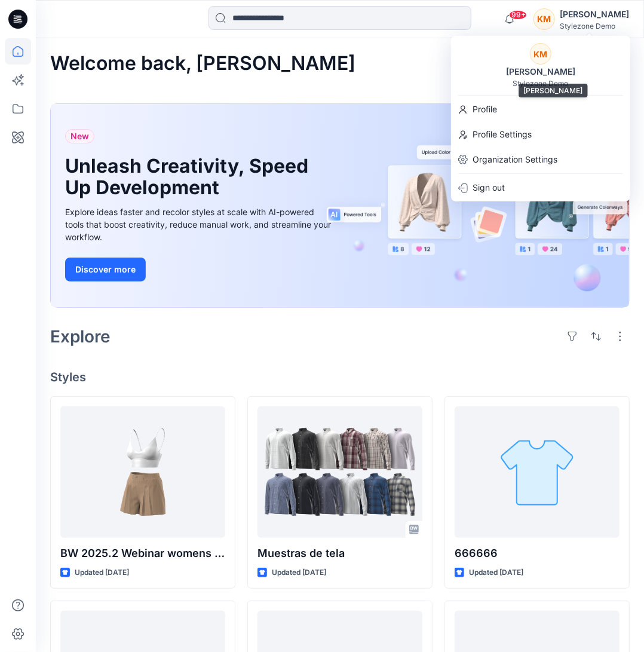 This screenshot has width=644, height=652. Describe the element at coordinates (191, 177) in the screenshot. I see `h1: Unleash Creativity, Speed Up Development` at that location.